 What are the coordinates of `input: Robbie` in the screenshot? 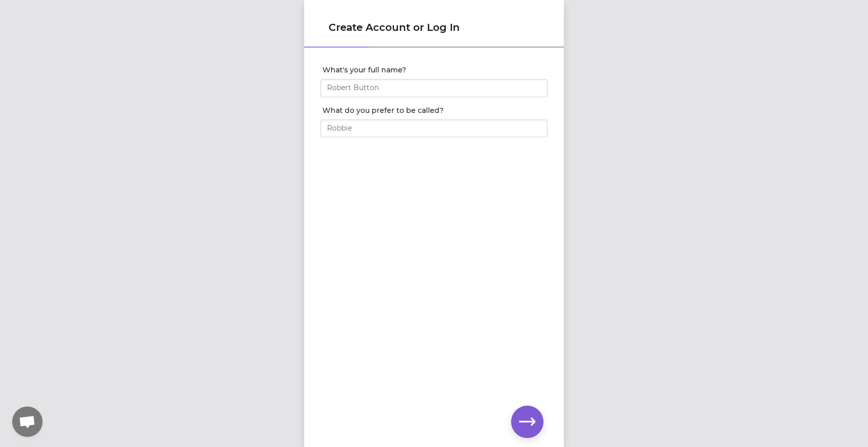 It's located at (434, 129).